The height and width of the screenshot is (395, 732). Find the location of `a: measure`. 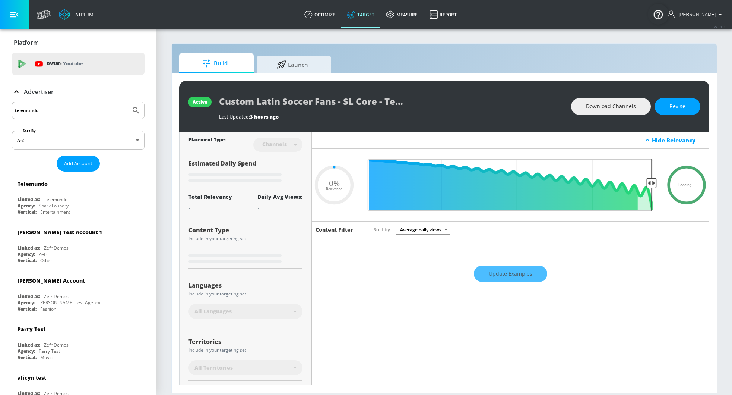

a: measure is located at coordinates (402, 15).